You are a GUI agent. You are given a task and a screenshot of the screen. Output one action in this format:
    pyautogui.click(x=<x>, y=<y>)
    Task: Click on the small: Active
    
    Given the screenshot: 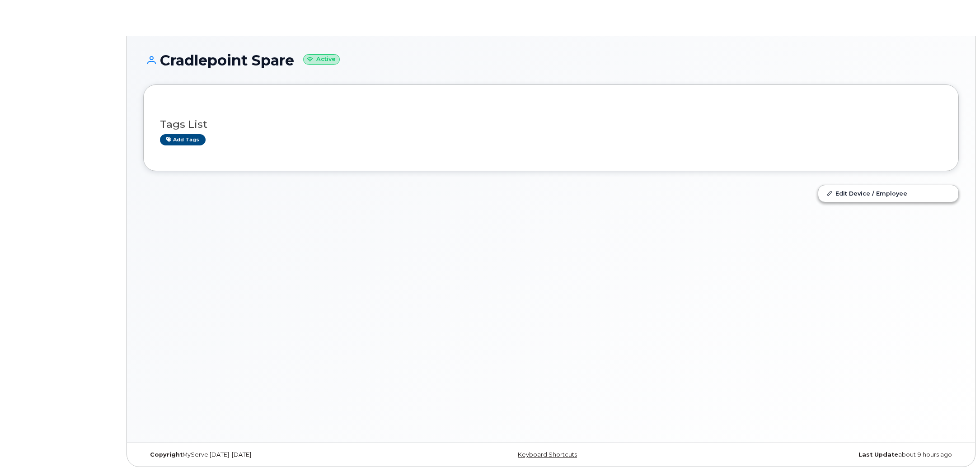 What is the action you would take?
    pyautogui.click(x=322, y=59)
    